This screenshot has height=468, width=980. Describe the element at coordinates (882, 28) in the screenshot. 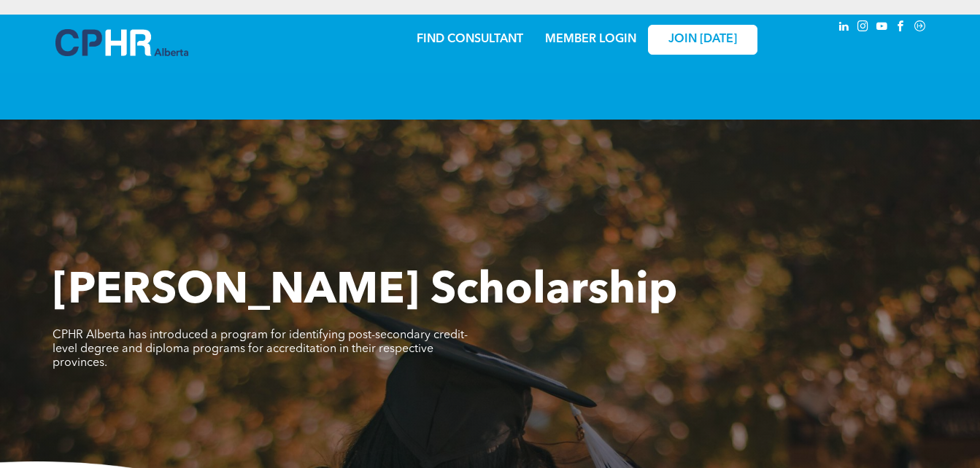

I see `a: youtube` at that location.